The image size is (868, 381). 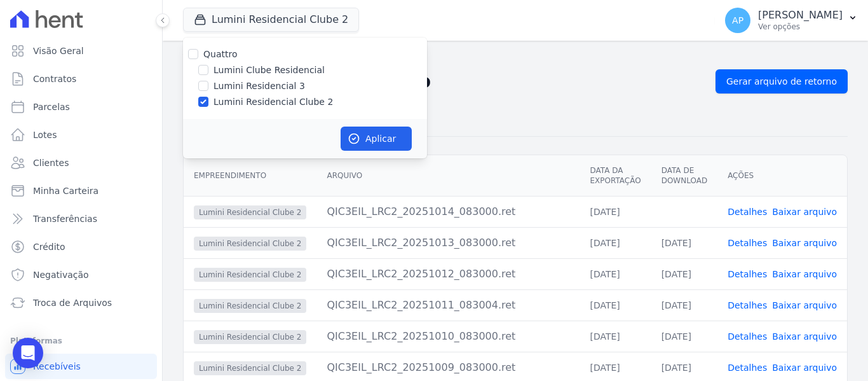 What do you see at coordinates (376, 139) in the screenshot?
I see `button: Aplicar` at bounding box center [376, 139].